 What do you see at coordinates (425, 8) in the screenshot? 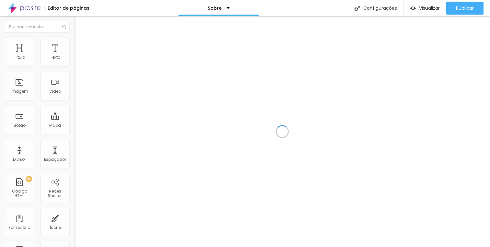
I see `button: Visualizar` at bounding box center [425, 8].